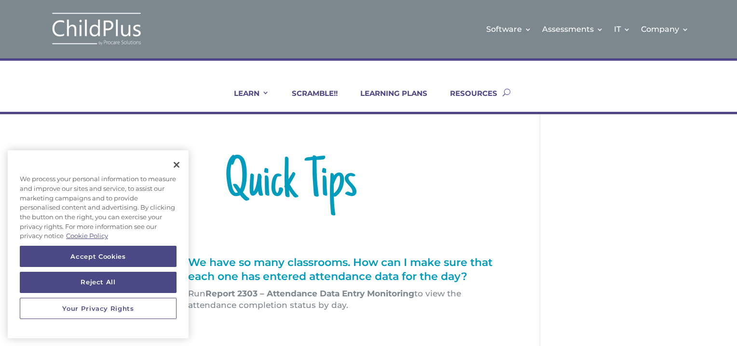  Describe the element at coordinates (291, 187) in the screenshot. I see `h1: Quick Tips` at that location.